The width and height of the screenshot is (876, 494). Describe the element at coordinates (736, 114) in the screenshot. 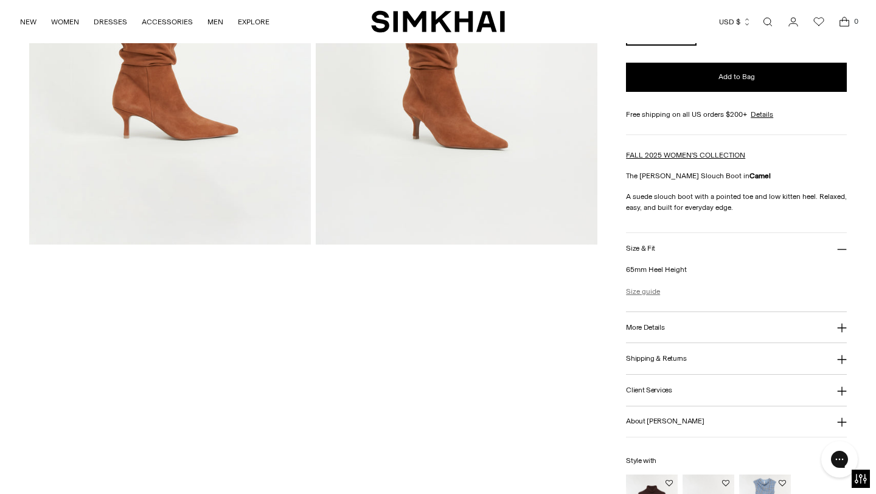

I see `div: Free shipping on all US orders $200+` at that location.